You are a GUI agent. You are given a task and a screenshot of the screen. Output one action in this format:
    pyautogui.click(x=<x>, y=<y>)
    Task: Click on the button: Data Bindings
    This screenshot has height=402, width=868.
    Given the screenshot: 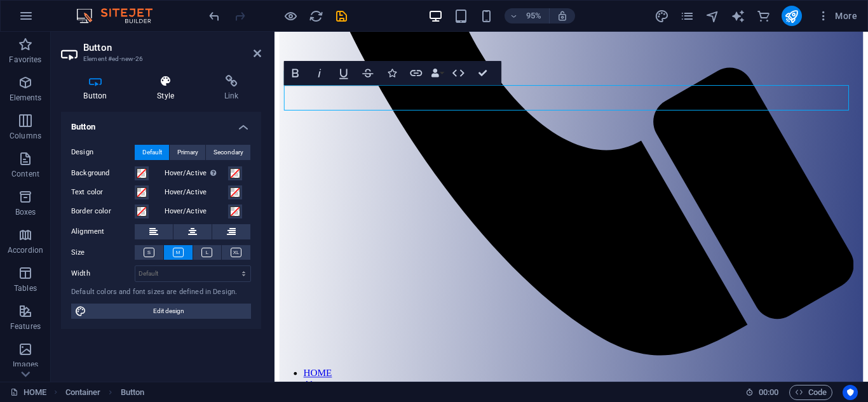 What is the action you would take?
    pyautogui.click(x=438, y=73)
    